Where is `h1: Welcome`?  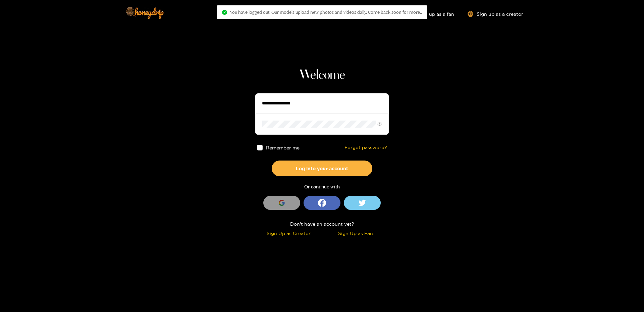
h1: Welcome is located at coordinates (322, 75).